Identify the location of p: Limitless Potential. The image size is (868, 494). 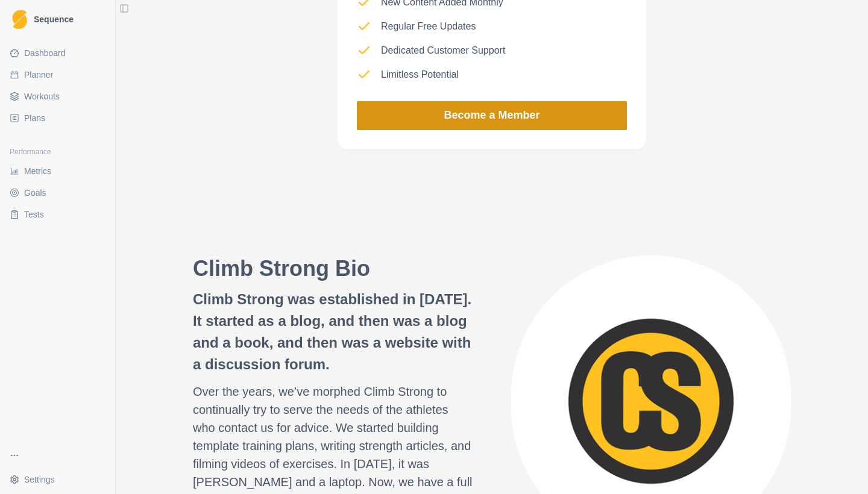
(420, 74).